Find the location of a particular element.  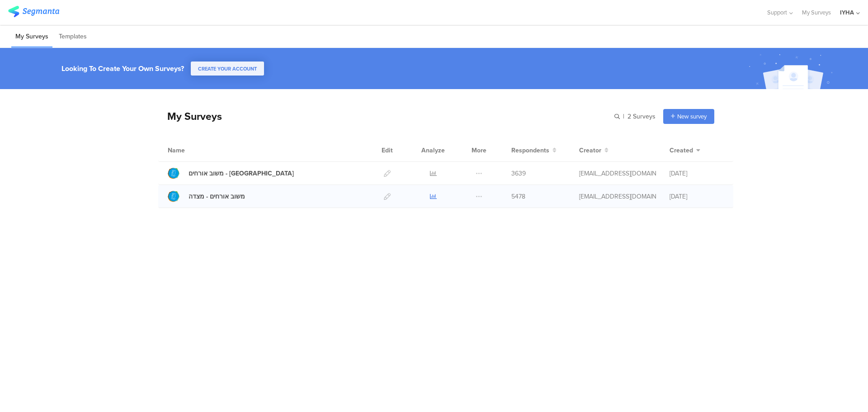

div: Name is located at coordinates (195, 151).